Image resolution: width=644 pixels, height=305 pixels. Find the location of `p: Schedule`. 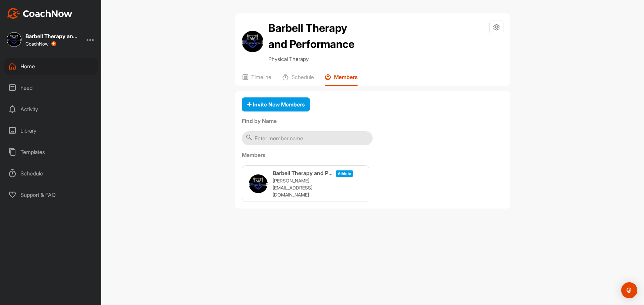

p: Schedule is located at coordinates (302, 77).